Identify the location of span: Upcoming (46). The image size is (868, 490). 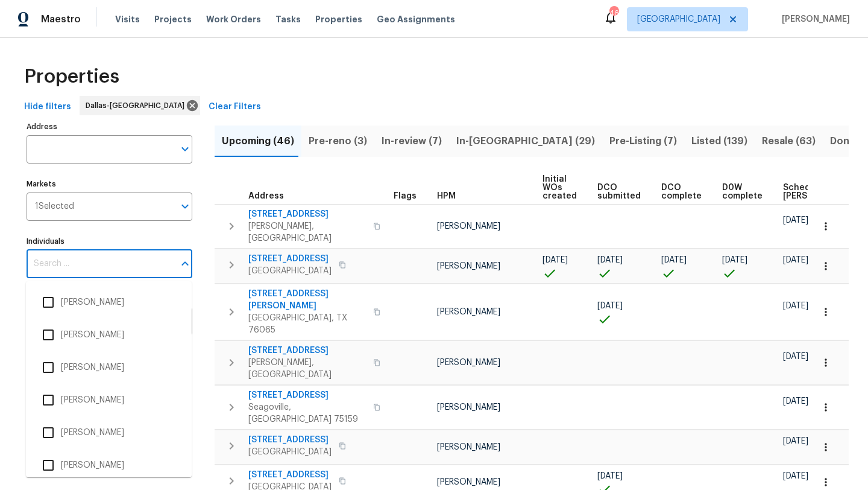
(258, 141).